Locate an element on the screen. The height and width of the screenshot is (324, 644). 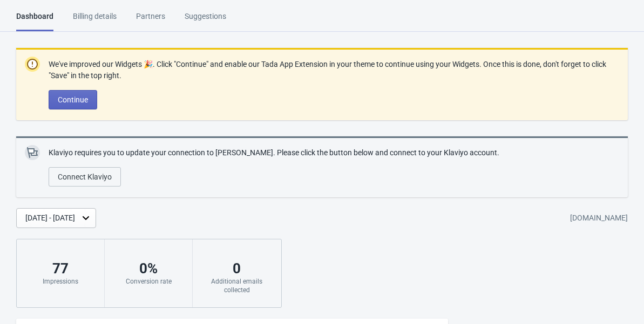
div: Conversion rate is located at coordinates (149, 282).